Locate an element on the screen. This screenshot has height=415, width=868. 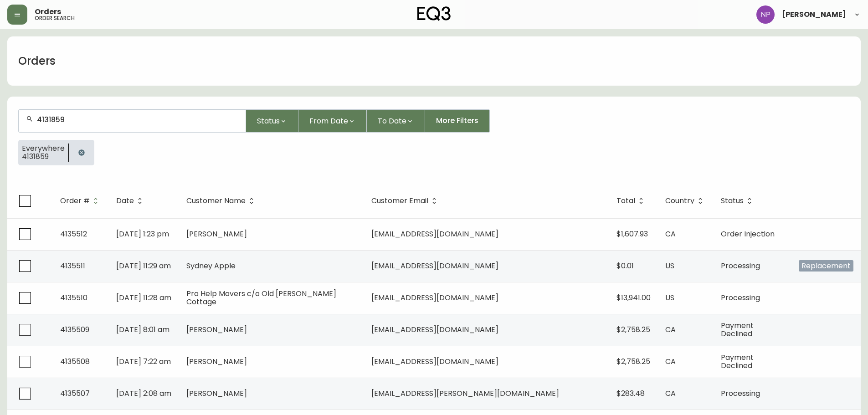
h1: Orders is located at coordinates (37, 61).